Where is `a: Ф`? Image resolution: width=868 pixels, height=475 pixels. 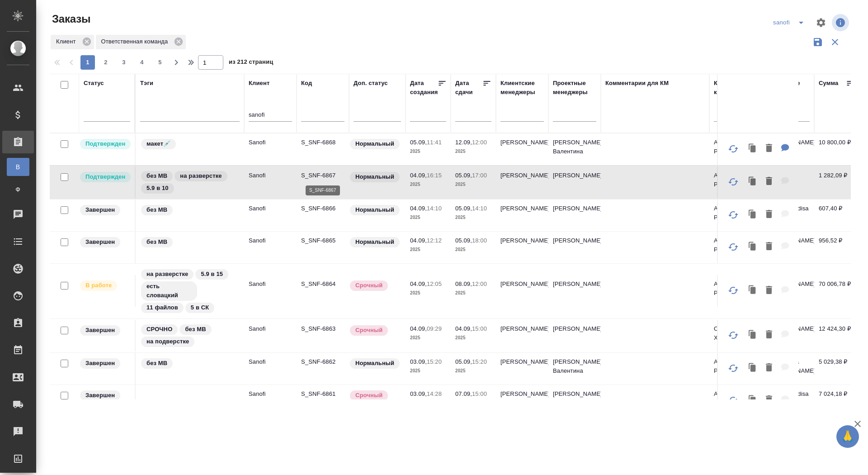
a: Ф is located at coordinates (19, 189).